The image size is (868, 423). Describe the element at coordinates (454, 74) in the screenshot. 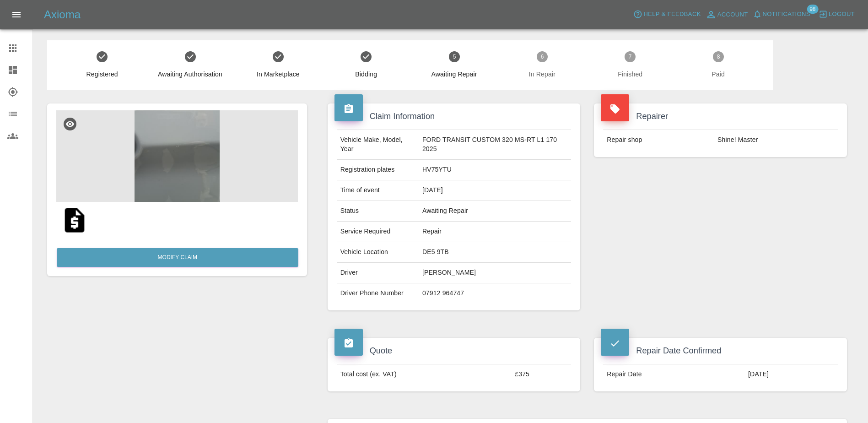

I see `span: Awaiting Repair` at that location.